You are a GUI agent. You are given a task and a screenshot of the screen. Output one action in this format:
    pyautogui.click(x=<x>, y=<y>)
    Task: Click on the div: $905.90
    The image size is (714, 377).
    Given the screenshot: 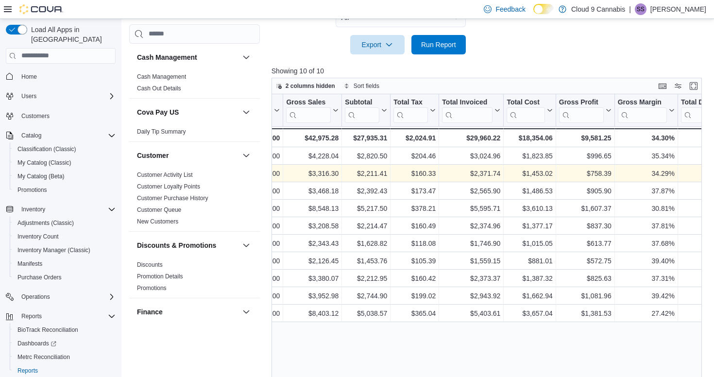 What is the action you would take?
    pyautogui.click(x=585, y=191)
    